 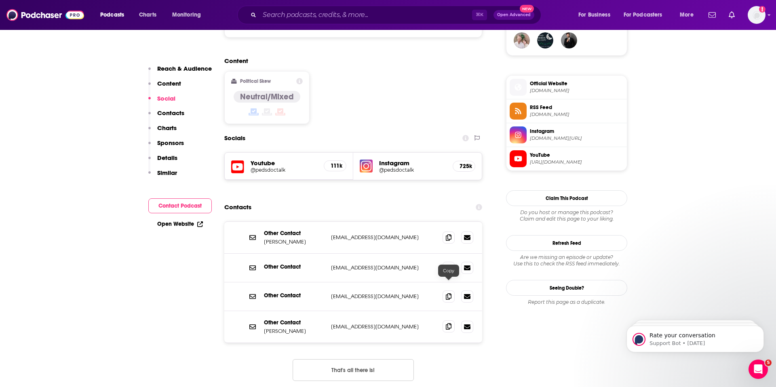 I want to click on p: Similar, so click(x=167, y=173).